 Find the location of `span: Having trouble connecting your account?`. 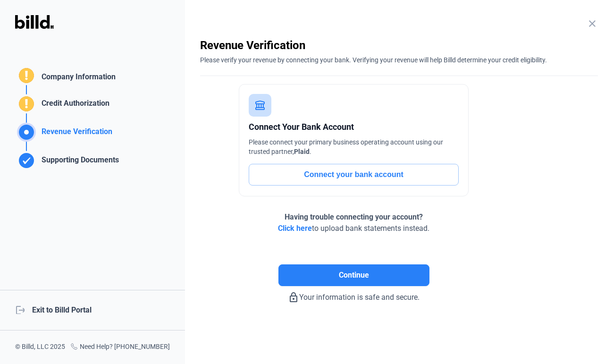

span: Having trouble connecting your account? is located at coordinates (353, 217).